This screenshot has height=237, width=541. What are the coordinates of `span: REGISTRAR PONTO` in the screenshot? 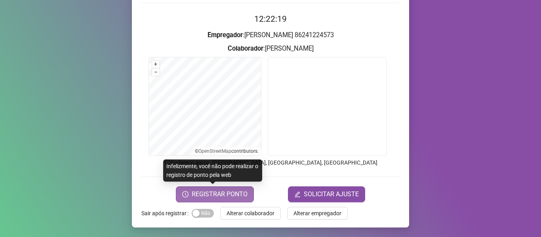 It's located at (219, 194).